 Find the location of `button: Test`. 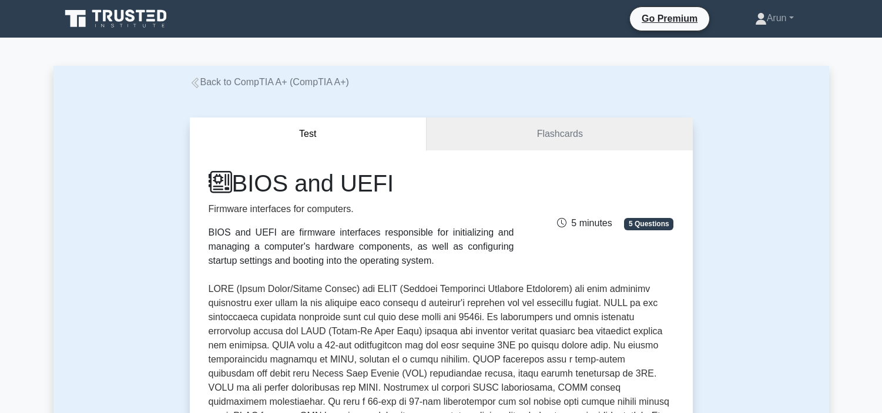

button: Test is located at coordinates (308, 134).